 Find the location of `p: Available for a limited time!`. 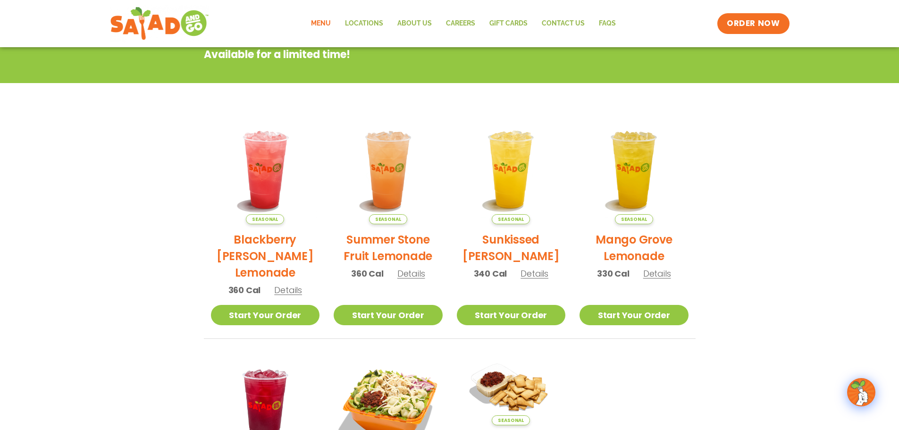

p: Available for a limited time! is located at coordinates (412, 54).